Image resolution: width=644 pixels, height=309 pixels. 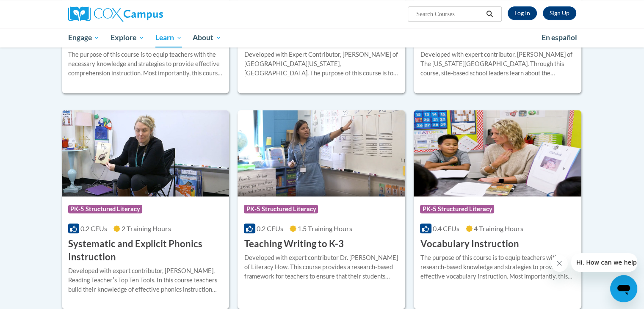 What do you see at coordinates (321, 210) in the screenshot?
I see `a: Course LogoPK-5 Structured Literacy0.2 CEUs1.5 Training Hours Teaching Writing to K-3Developed wi...` at bounding box center [321, 210].